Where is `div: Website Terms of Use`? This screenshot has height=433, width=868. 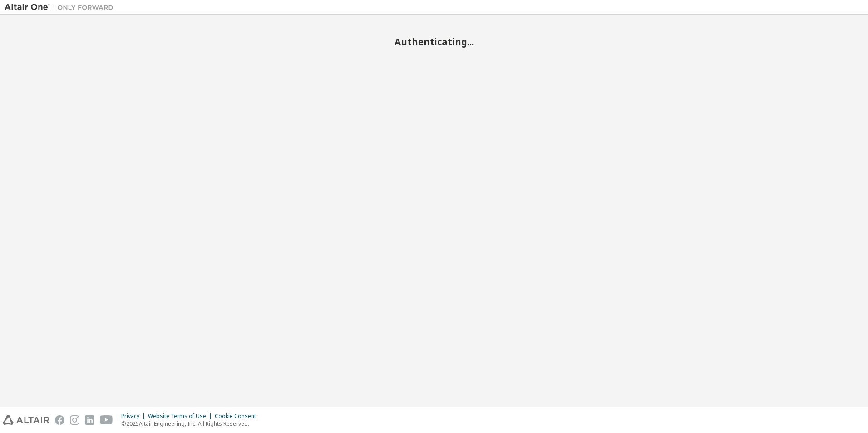
div: Website Terms of Use is located at coordinates (181, 416).